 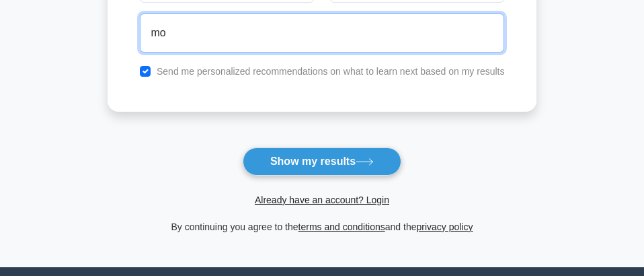 What do you see at coordinates (331, 71) in the screenshot?
I see `label: Send me personalized recommendations on what to learn next based on my results` at bounding box center [331, 71].